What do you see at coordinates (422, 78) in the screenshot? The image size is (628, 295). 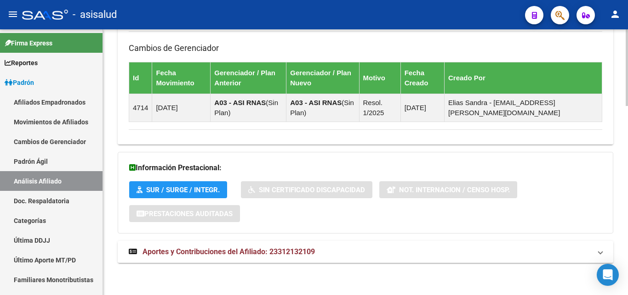 I see `th: Fecha Creado` at bounding box center [422, 78].